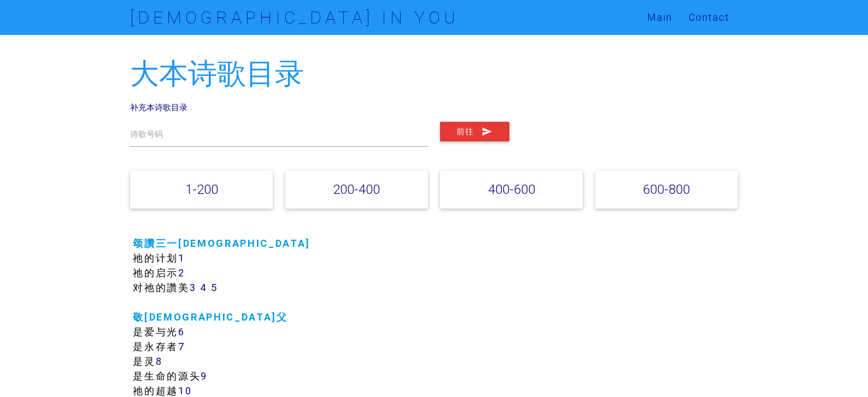  I want to click on button: 前往, so click(475, 131).